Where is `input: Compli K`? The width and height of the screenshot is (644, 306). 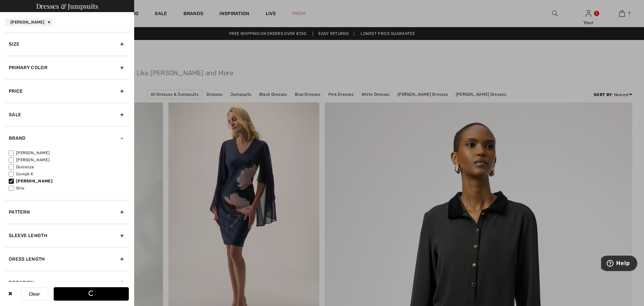
input: Compli K is located at coordinates (11, 174).